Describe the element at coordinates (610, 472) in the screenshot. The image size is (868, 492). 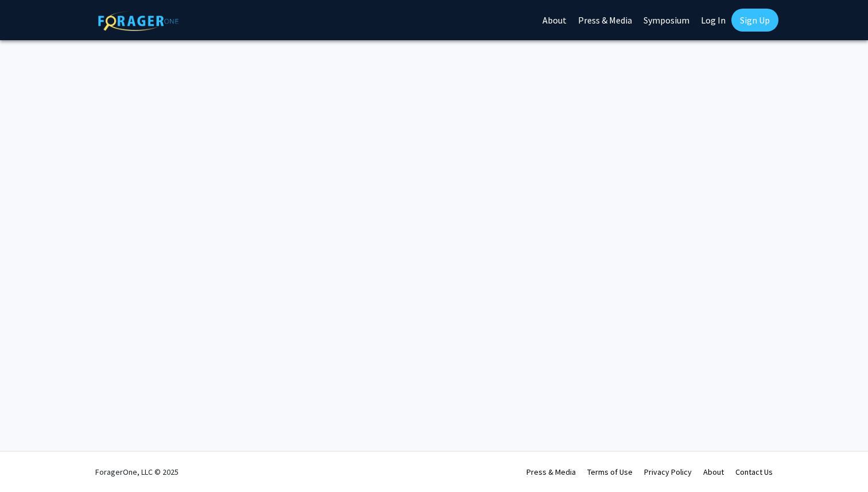
I see `a: Terms of Use` at that location.